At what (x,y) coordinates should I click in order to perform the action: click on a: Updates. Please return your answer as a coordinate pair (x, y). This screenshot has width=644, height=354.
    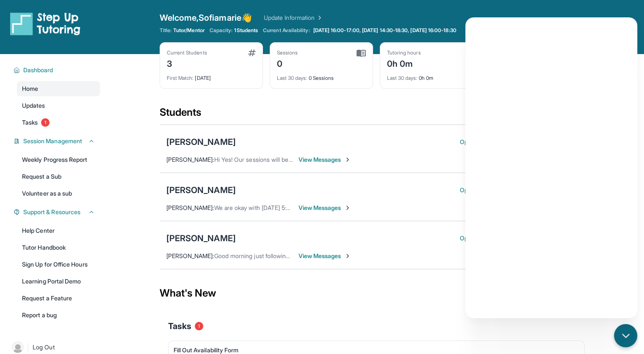
    Looking at the image, I should click on (58, 105).